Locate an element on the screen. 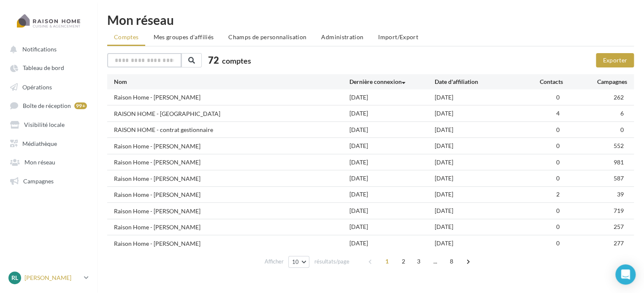 This screenshot has width=644, height=293. span: 552 is located at coordinates (618, 146).